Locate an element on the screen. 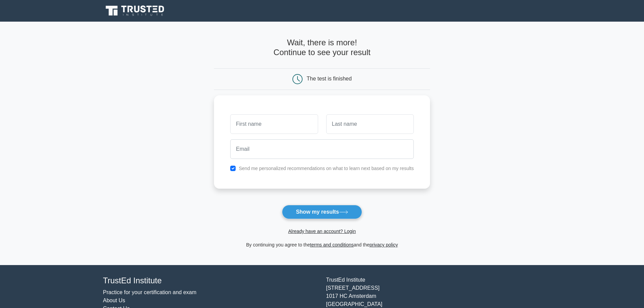  input: Last name is located at coordinates (369, 124).